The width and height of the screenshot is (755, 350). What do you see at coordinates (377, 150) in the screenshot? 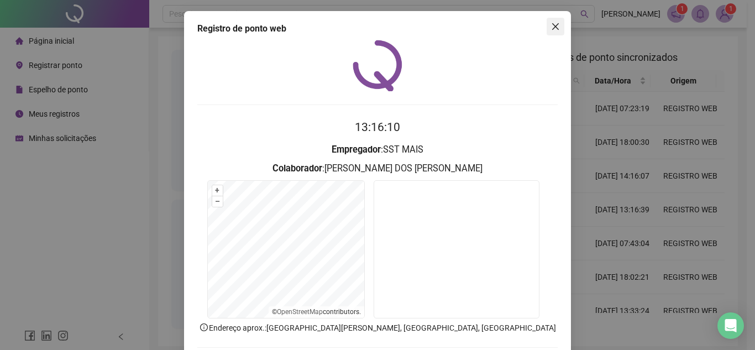
I see `h3: : SST MAIS` at bounding box center [377, 150].